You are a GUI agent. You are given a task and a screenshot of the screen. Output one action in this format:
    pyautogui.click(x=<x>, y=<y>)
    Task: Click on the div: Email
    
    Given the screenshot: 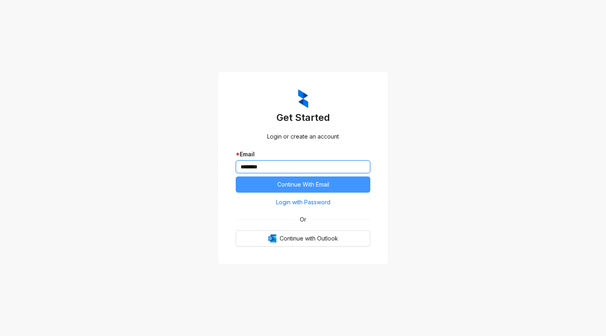 What is the action you would take?
    pyautogui.click(x=303, y=154)
    